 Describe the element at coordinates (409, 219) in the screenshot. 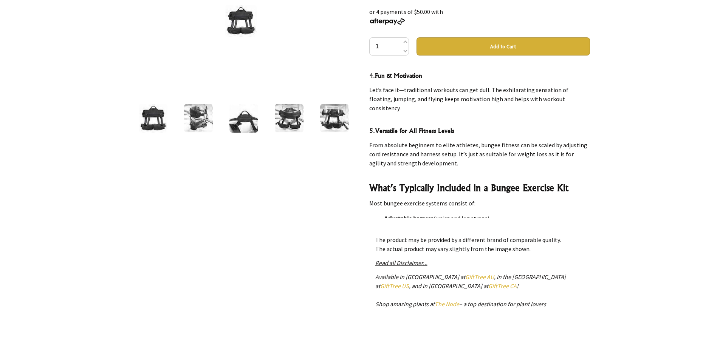

I see `strong: Adjustable harness` at that location.